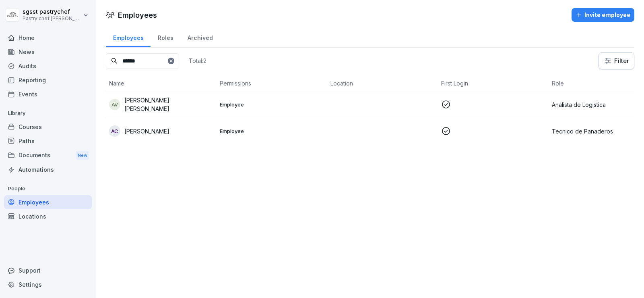 This screenshot has width=644, height=298. What do you see at coordinates (198, 60) in the screenshot?
I see `p: Total: 2` at bounding box center [198, 60].